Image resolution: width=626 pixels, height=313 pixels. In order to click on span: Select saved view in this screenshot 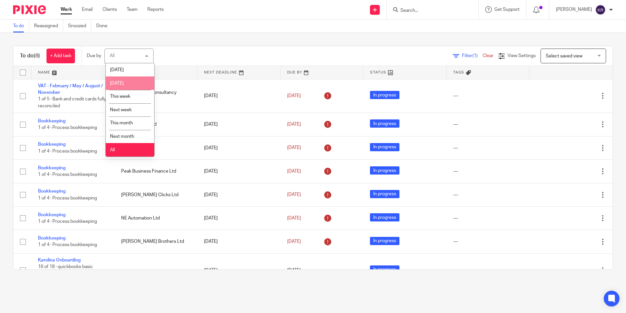, I will do `click(564, 56)`.